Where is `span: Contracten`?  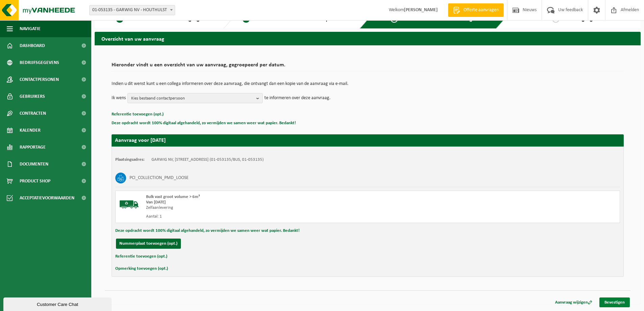 span: Contracten is located at coordinates (33, 114).